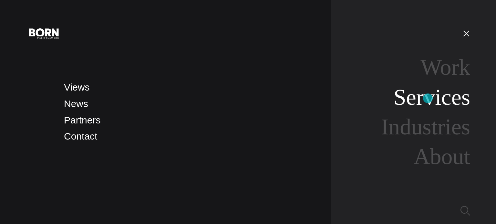 The width and height of the screenshot is (496, 224). I want to click on a: News, so click(76, 104).